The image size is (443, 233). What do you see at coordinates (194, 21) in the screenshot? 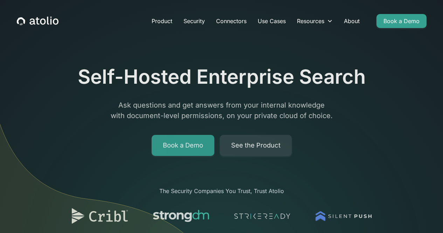
I see `a: Security` at bounding box center [194, 21].